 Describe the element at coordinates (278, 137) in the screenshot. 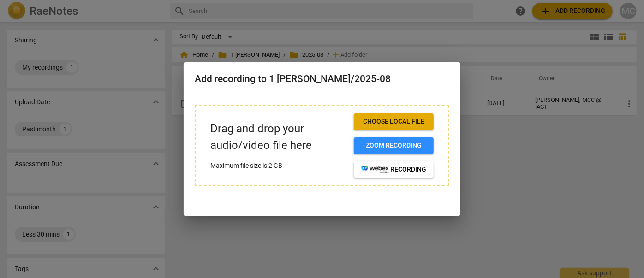

I see `p: Drag and drop your audio/video file here` at that location.